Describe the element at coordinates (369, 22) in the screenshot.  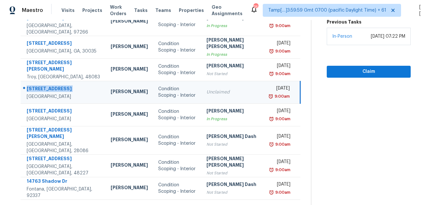
I see `h5: Previous Tasks` at that location.